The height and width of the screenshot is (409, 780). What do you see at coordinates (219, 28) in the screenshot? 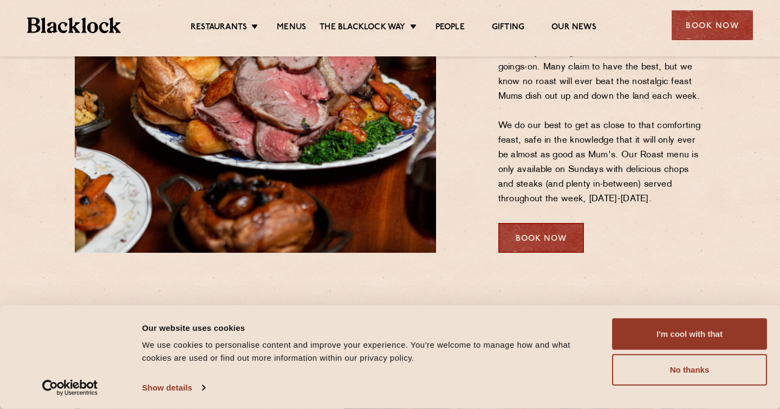
I see `a: Restaurants` at bounding box center [219, 28].